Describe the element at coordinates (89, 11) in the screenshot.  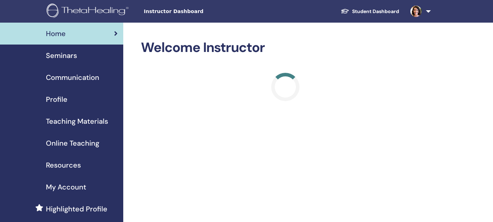
I see `img: logo.png` at that location.